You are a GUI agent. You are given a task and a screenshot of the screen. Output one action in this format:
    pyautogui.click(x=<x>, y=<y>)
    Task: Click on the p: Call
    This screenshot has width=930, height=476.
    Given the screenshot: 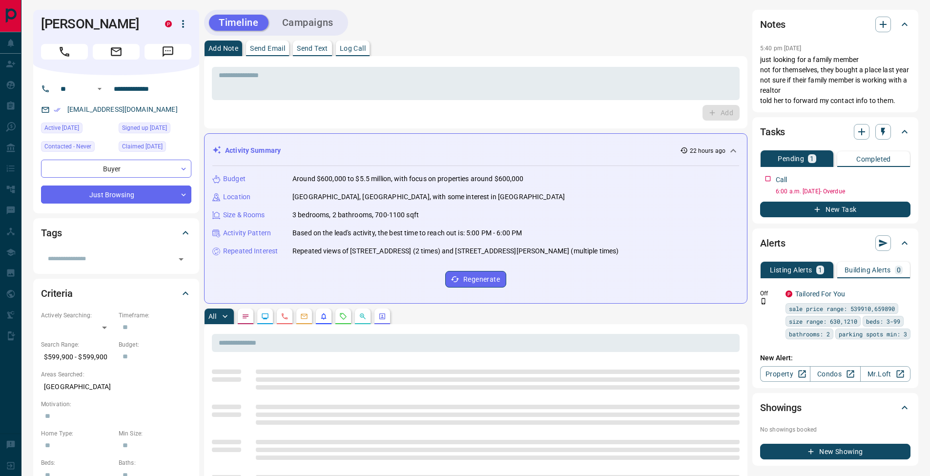 What is the action you would take?
    pyautogui.click(x=782, y=180)
    